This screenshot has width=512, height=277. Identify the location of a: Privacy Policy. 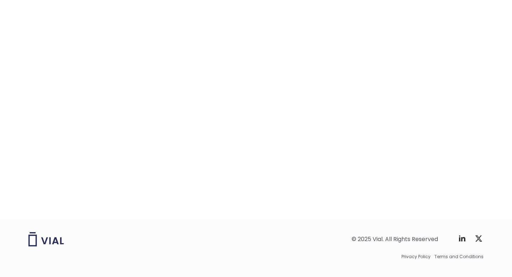
(416, 256).